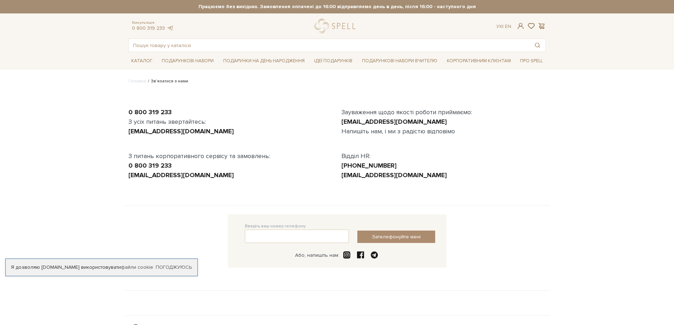 This screenshot has height=325, width=674. Describe the element at coordinates (153, 23) in the screenshot. I see `span: Консультація:` at that location.